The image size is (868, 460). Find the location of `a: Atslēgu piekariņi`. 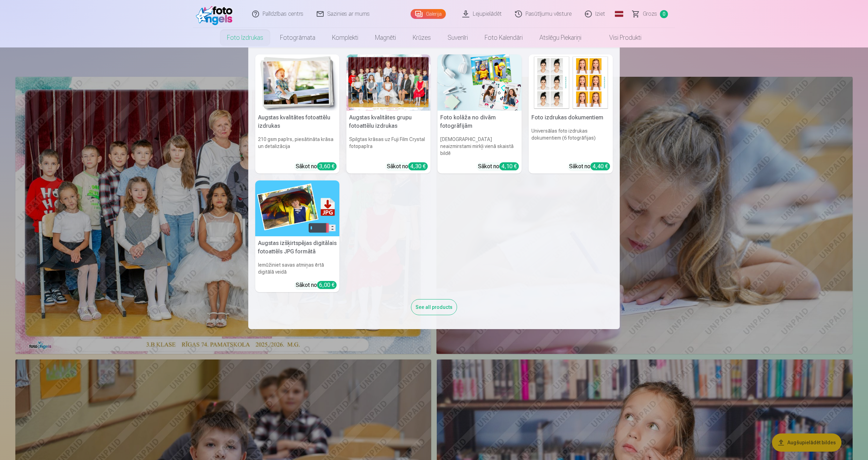

a: Atslēgu piekariņi is located at coordinates (560, 37).